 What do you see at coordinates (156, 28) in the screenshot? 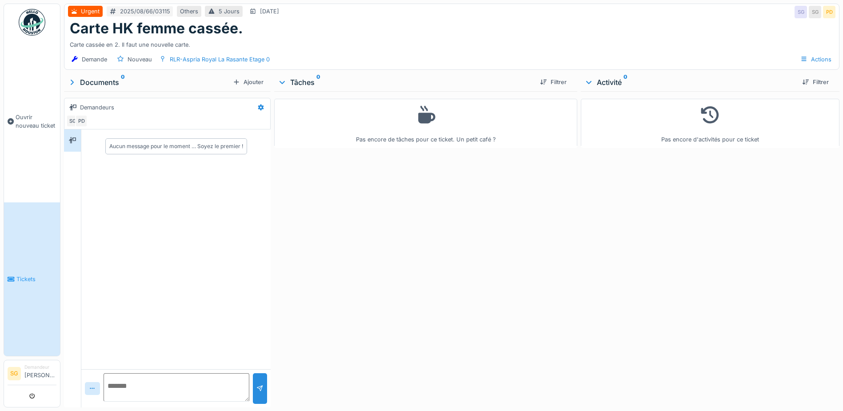
I see `h1: Carte HK femme cassée.` at bounding box center [156, 28].